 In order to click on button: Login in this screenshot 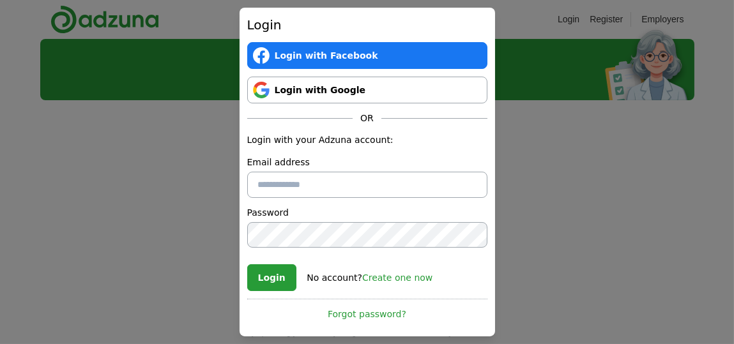, I will do `click(272, 278)`.